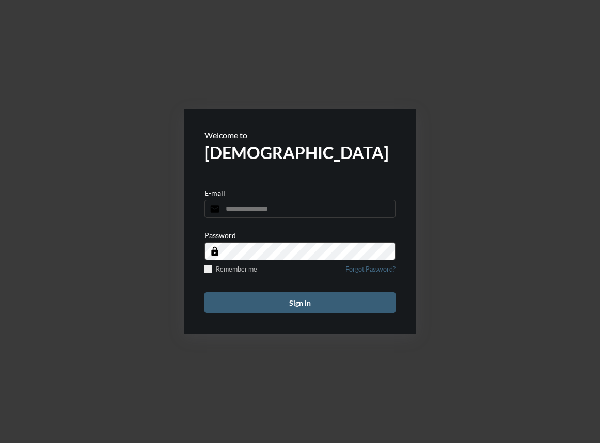 The image size is (600, 443). What do you see at coordinates (220, 235) in the screenshot?
I see `p: Password` at bounding box center [220, 235].